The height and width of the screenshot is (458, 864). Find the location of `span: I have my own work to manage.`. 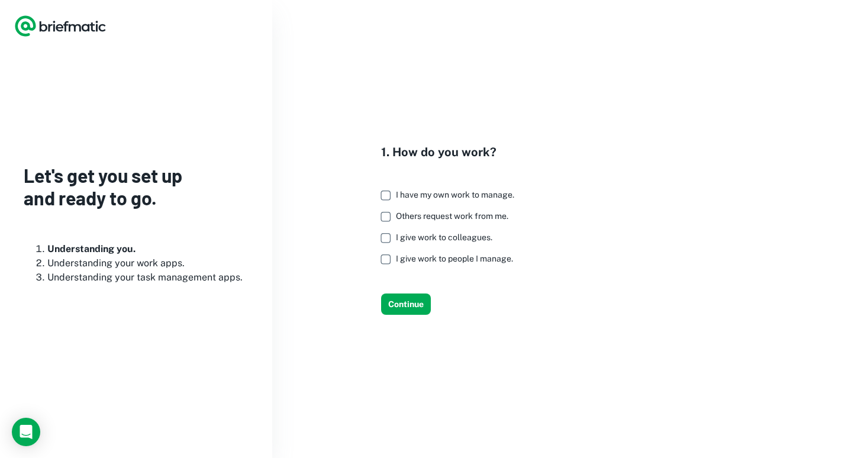

span: I have my own work to manage. is located at coordinates (455, 195).